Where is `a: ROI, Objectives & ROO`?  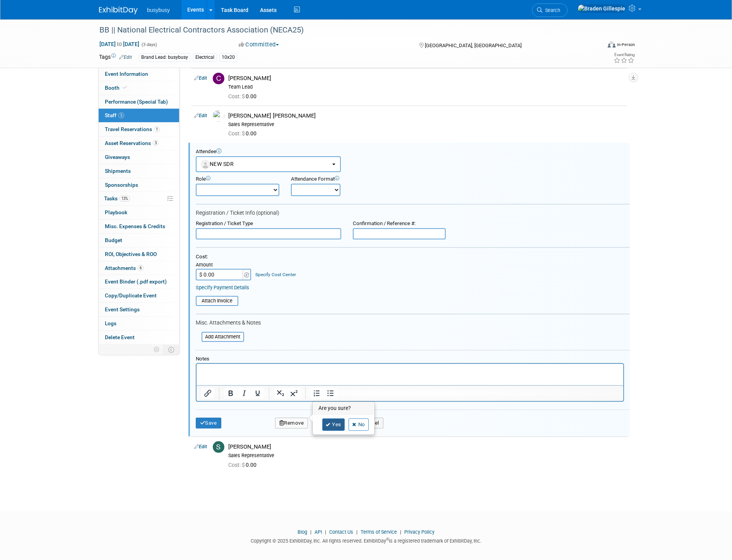
a: ROI, Objectives & ROO is located at coordinates (139, 254).